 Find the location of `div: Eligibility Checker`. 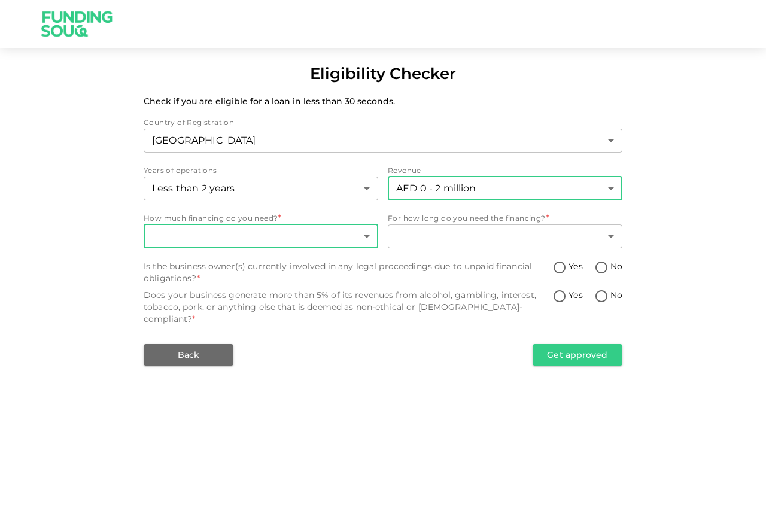

div: Eligibility Checker is located at coordinates (383, 74).